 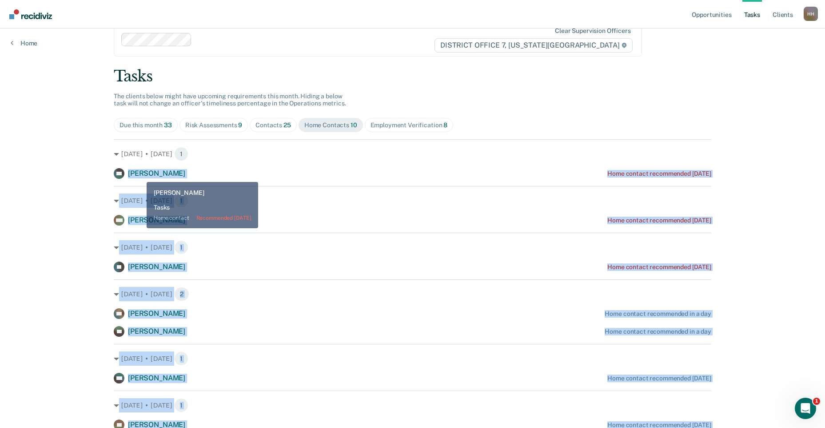 What do you see at coordinates (240, 125) in the screenshot?
I see `span: 9` at bounding box center [240, 125].